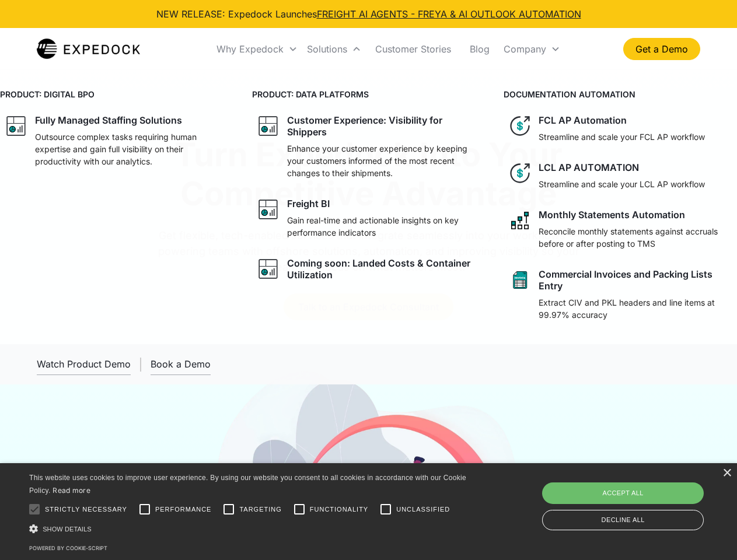  What do you see at coordinates (83, 364) in the screenshot?
I see `div: Watch Product Demo` at bounding box center [83, 364].